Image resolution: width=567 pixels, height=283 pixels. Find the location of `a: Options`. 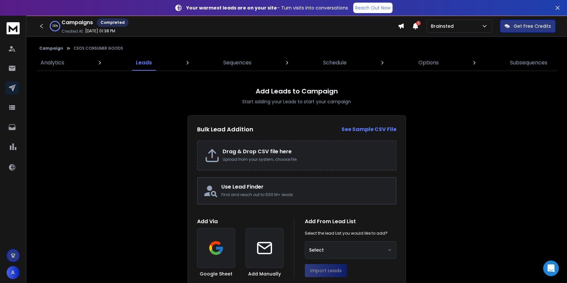

a: Options is located at coordinates (428, 63).